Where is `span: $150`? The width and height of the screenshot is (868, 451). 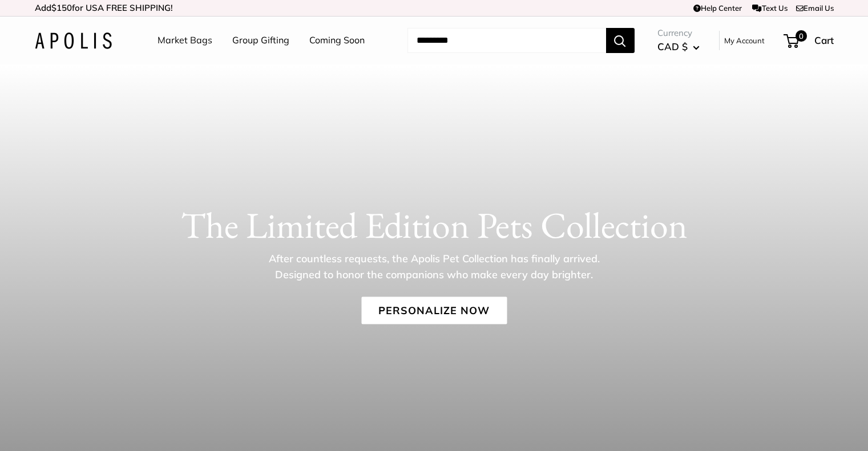 span: $150 is located at coordinates (61, 7).